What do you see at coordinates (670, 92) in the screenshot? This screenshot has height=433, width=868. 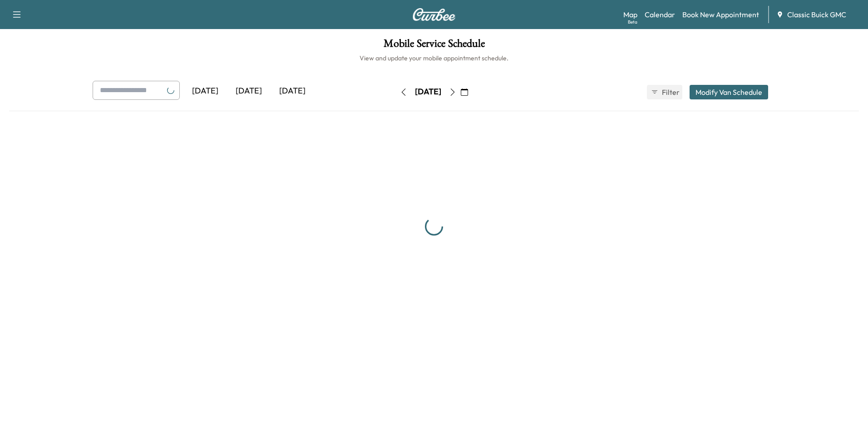 I see `span: Filter` at bounding box center [670, 92].